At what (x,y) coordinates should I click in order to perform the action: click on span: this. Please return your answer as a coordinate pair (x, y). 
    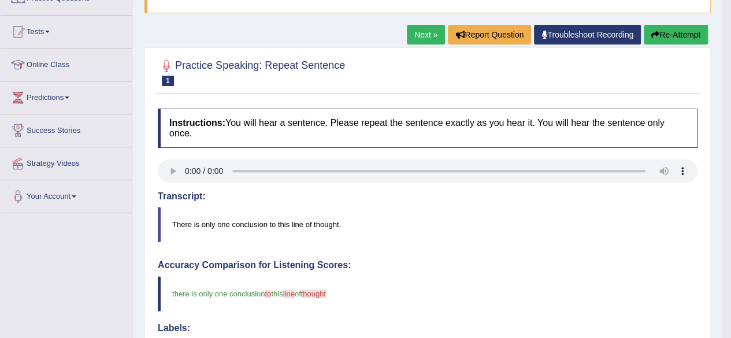
    Looking at the image, I should click on (277, 294).